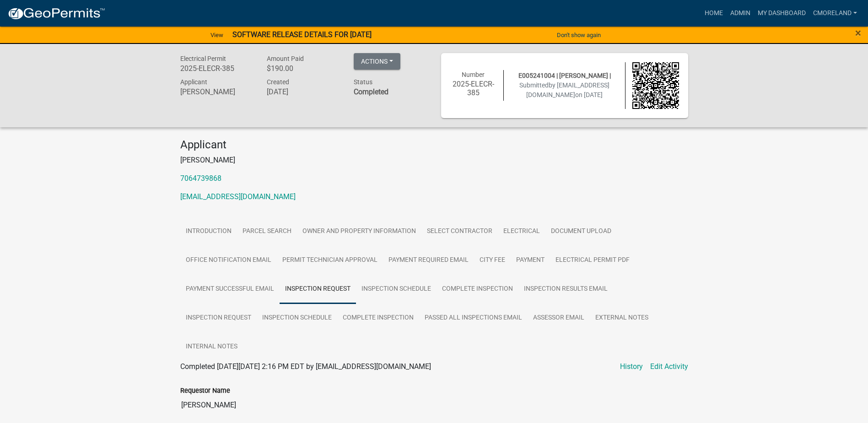 This screenshot has height=423, width=868. What do you see at coordinates (835, 13) in the screenshot?
I see `a: cmoreland` at bounding box center [835, 13].